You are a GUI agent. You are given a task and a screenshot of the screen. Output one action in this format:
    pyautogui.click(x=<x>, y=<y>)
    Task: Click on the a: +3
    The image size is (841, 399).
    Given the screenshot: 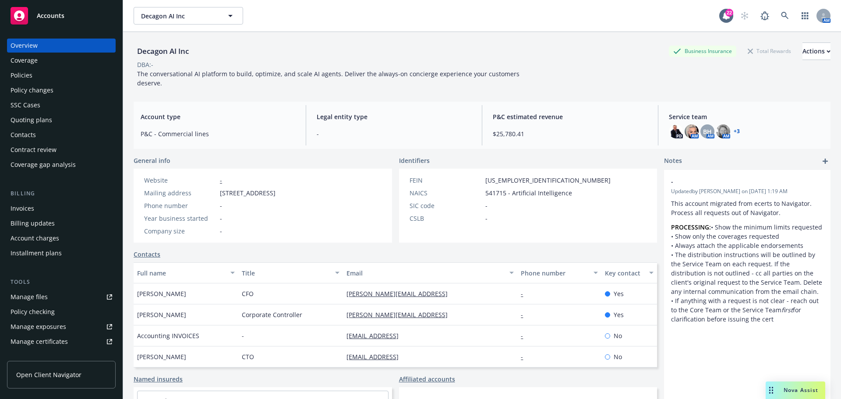 What is the action you would take?
    pyautogui.click(x=737, y=131)
    